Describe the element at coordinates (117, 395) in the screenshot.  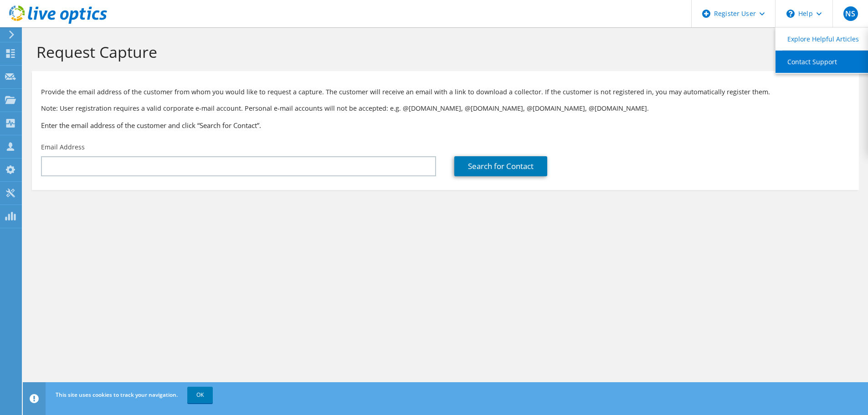
I see `span: This site uses cookies to track your navigation.` at that location.